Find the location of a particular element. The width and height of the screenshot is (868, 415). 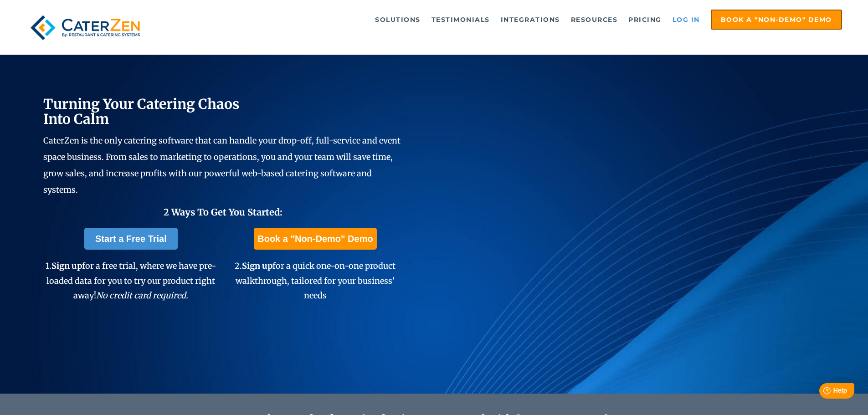

a: Testimonials is located at coordinates (460, 20).